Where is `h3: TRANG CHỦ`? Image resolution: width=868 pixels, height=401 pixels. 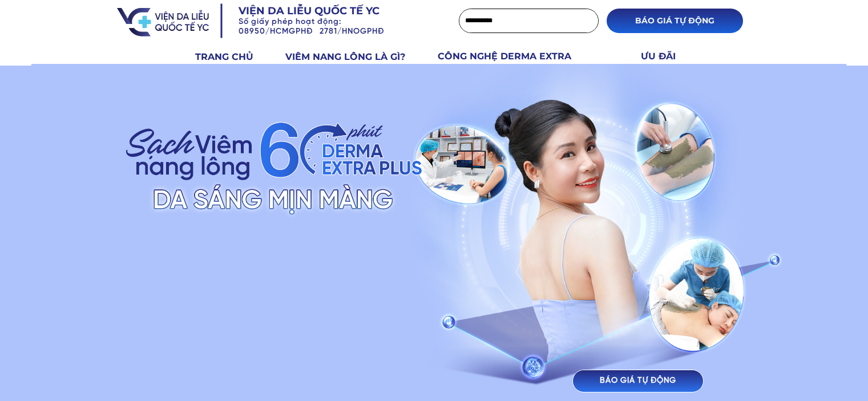
h3: TRANG CHỦ is located at coordinates (233, 57).